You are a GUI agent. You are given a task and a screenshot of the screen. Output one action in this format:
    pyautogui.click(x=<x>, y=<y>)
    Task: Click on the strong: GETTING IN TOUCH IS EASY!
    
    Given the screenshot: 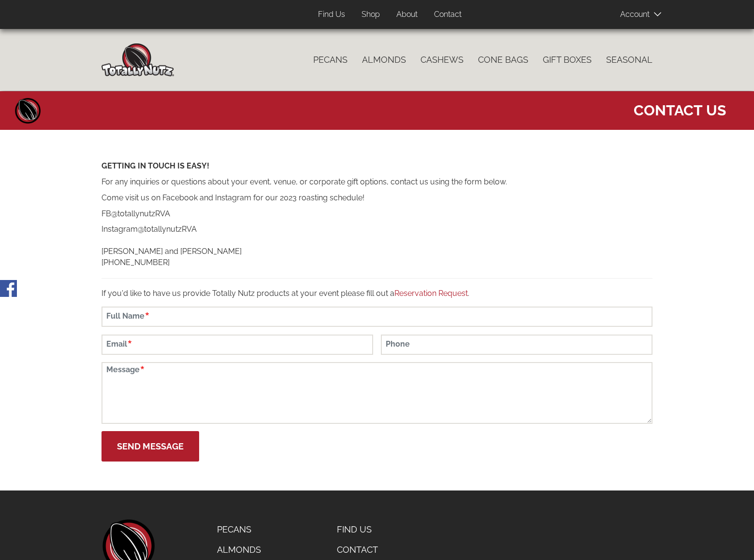 What is the action you would take?
    pyautogui.click(x=155, y=166)
    